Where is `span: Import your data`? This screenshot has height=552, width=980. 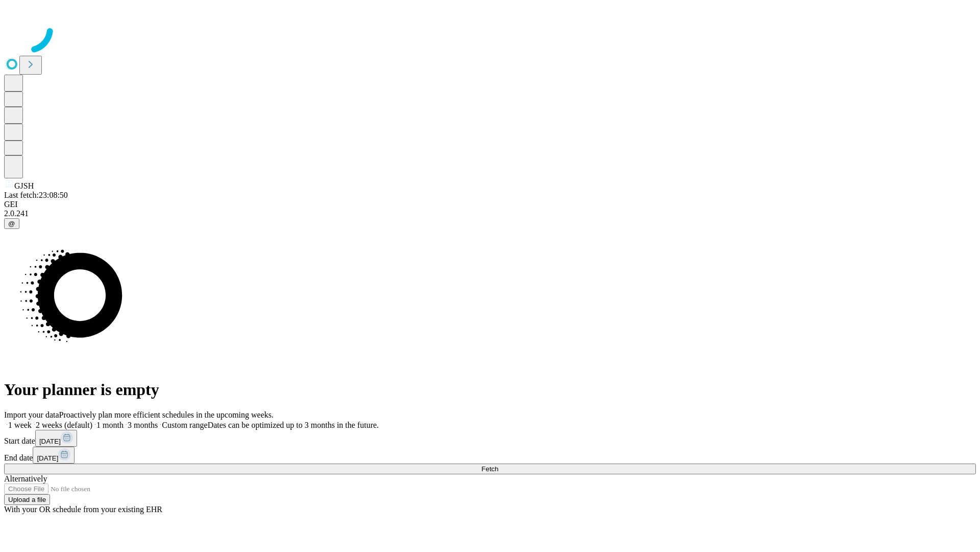 span: Import your data is located at coordinates (32, 414).